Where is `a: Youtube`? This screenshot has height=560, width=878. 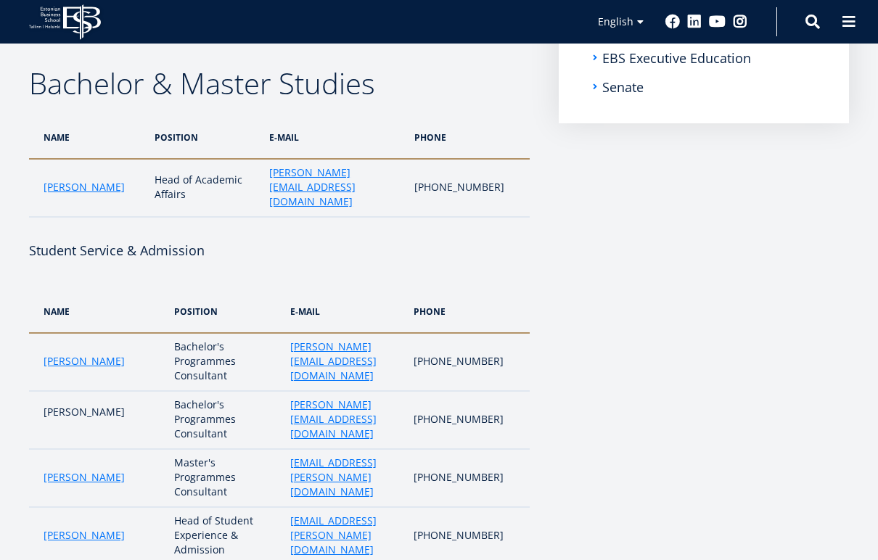
a: Youtube is located at coordinates (717, 22).